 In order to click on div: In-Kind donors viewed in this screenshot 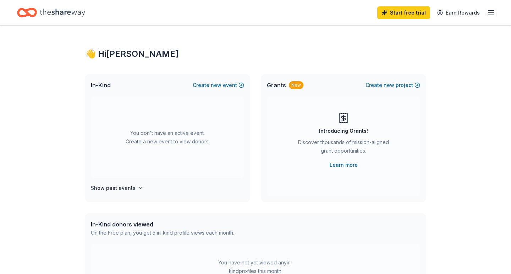, I will do `click(162, 224)`.